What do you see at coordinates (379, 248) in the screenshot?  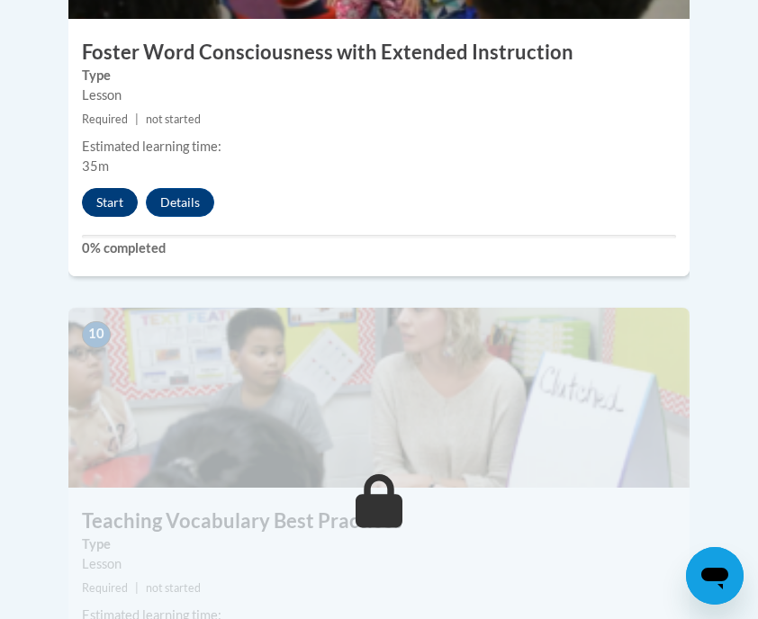 I see `label: 0% completed` at bounding box center [379, 248].